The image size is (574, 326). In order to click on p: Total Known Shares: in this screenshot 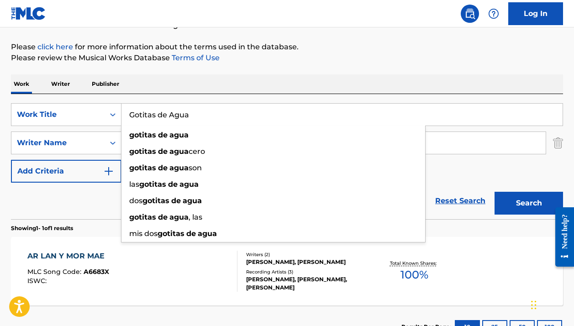, I will do `click(414, 263)`.